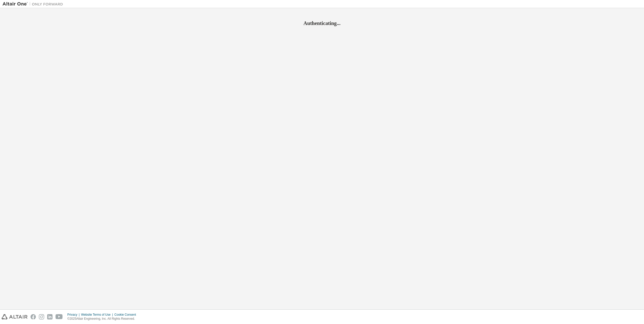  What do you see at coordinates (126, 314) in the screenshot?
I see `div: Cookie Consent` at bounding box center [126, 314].